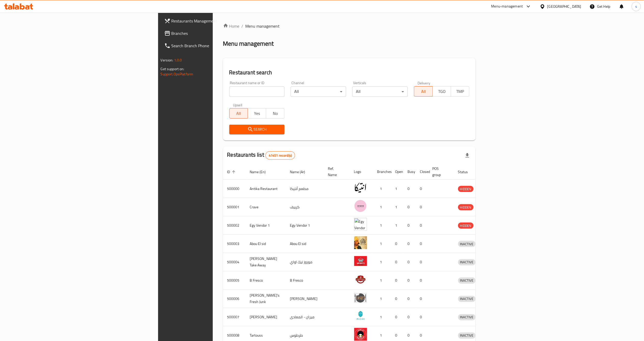  I want to click on span: Version:, so click(167, 60).